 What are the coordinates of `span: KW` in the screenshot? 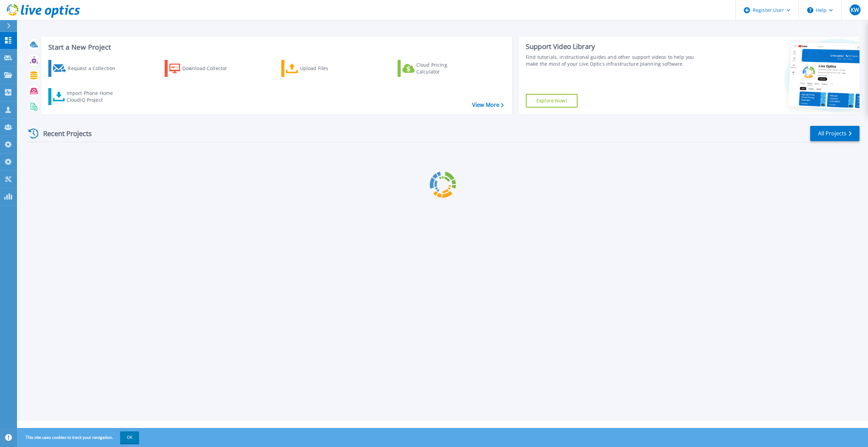 It's located at (855, 10).